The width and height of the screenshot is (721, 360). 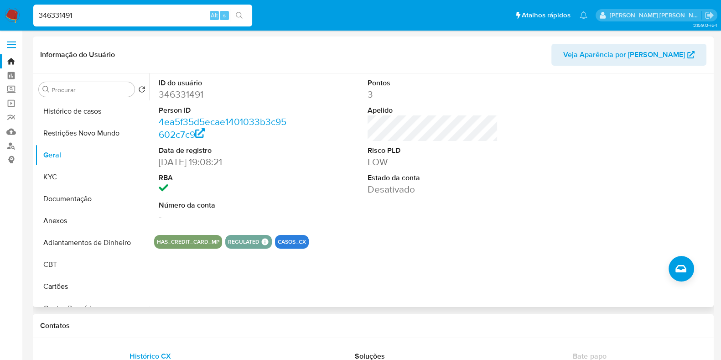 I want to click on button: Contas Bancárias, so click(x=92, y=308).